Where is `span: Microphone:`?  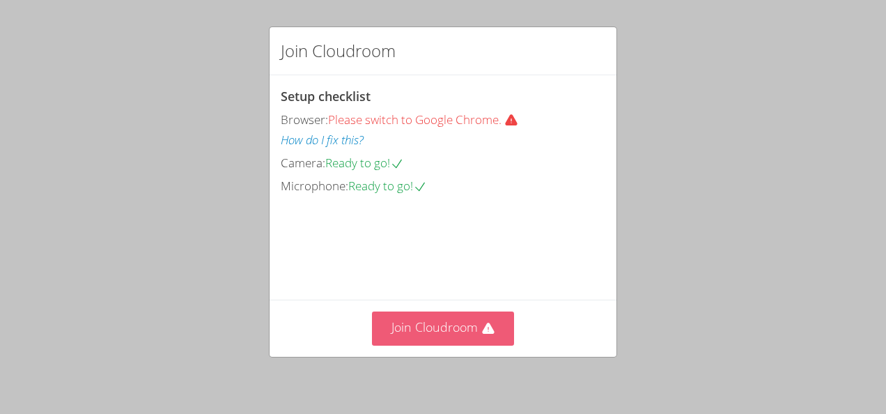
span: Microphone: is located at coordinates (314, 185).